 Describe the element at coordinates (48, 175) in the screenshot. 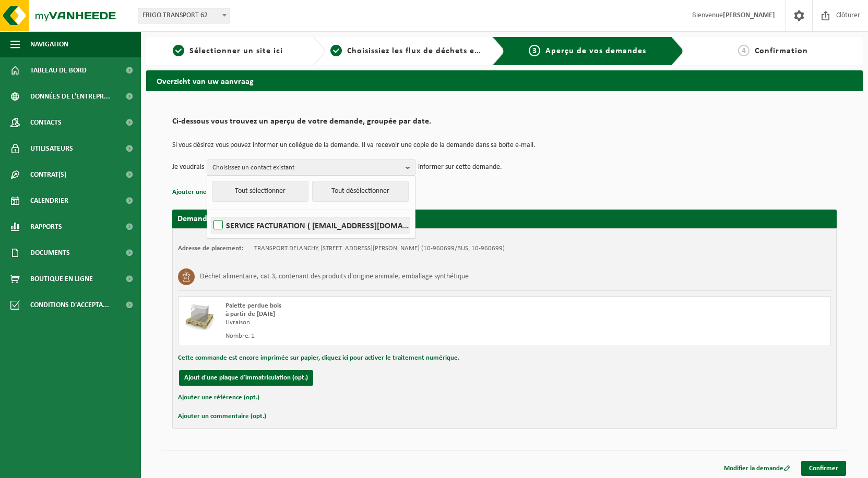

I see `span: Contrat(s)` at that location.